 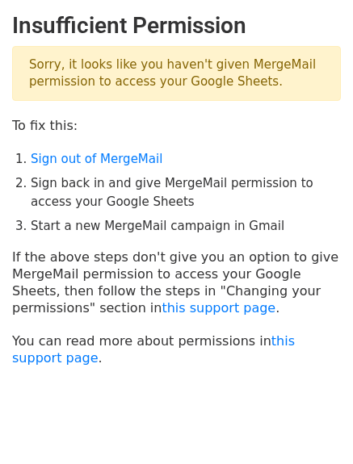 What do you see at coordinates (176, 282) in the screenshot?
I see `p: If the above steps don't give you an option to give MergeMail permission to access your Google Sh...` at bounding box center [176, 282].